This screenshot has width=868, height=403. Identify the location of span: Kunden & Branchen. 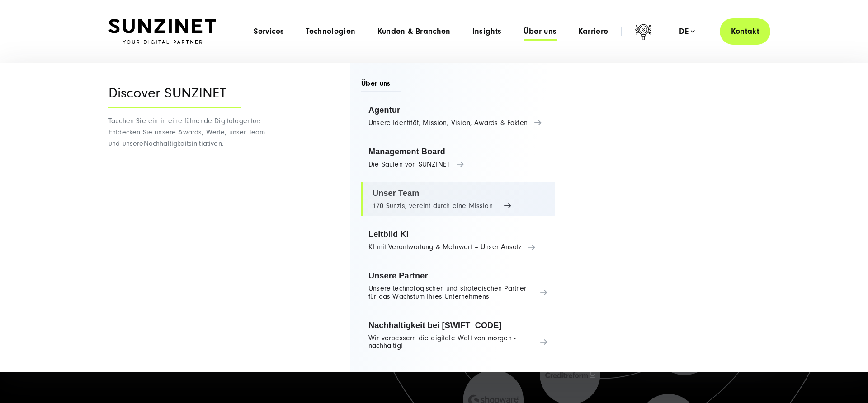
(415, 31).